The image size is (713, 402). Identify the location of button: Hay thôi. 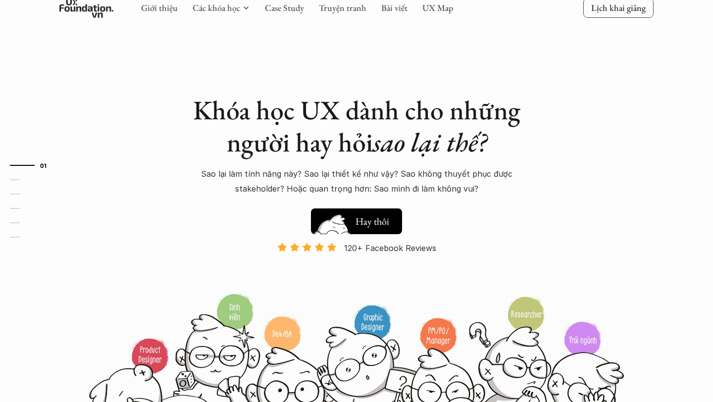
(356, 221).